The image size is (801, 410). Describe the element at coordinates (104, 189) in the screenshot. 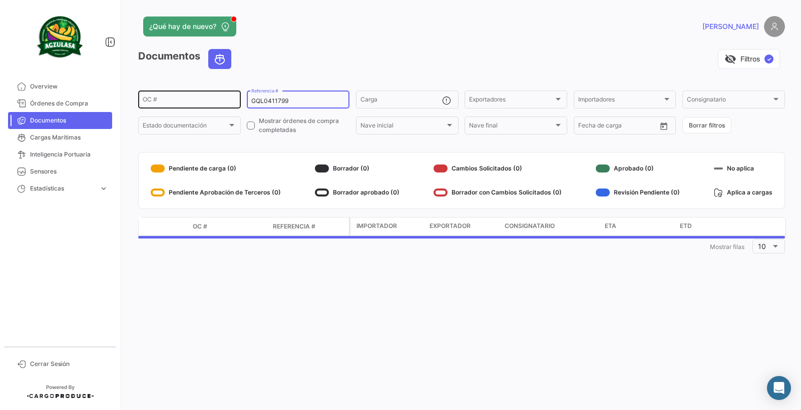

I see `span: expand_more` at that location.